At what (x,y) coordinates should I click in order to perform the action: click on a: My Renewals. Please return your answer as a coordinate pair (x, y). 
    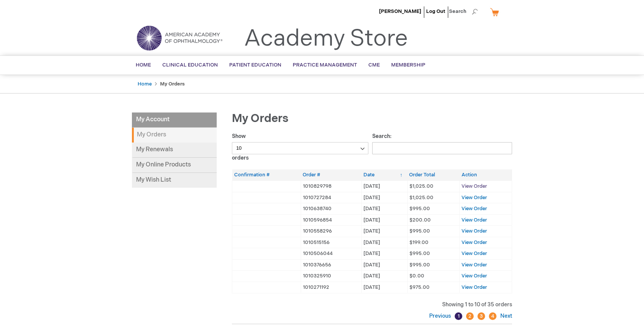
    Looking at the image, I should click on (174, 150).